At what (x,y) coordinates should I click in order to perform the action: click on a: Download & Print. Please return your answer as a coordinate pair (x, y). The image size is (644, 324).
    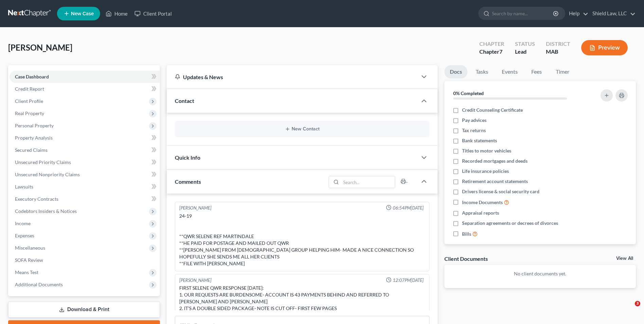
    Looking at the image, I should click on (84, 309).